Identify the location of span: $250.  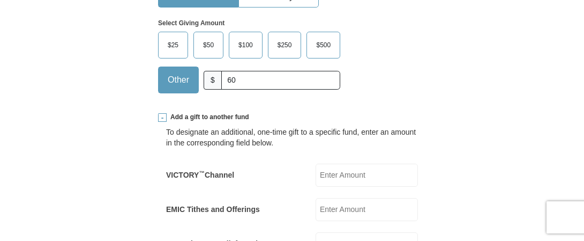
(285, 45).